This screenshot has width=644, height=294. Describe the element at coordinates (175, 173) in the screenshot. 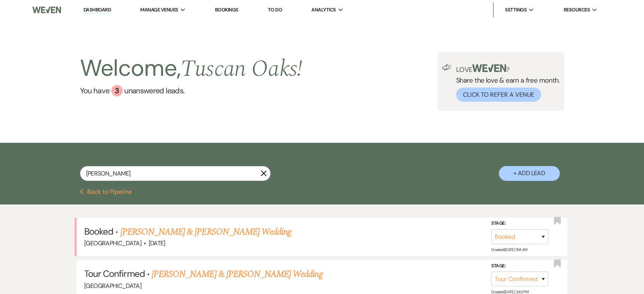

I see `input: Search by name, event date, email address or phone number` at that location.